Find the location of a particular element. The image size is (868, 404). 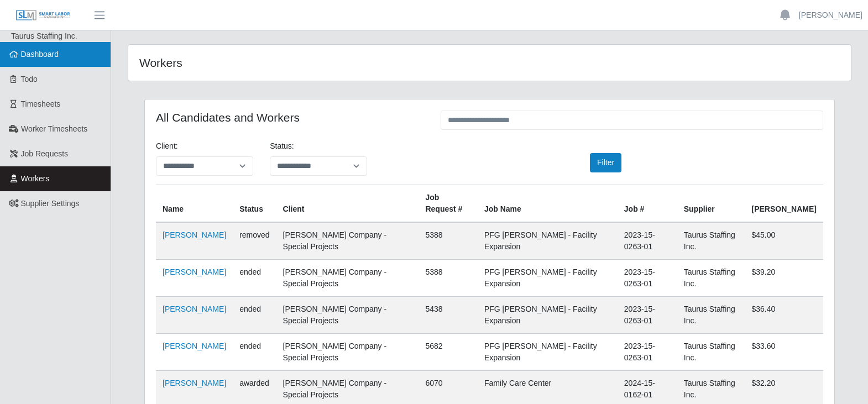

th: Job Request # is located at coordinates (448, 204).